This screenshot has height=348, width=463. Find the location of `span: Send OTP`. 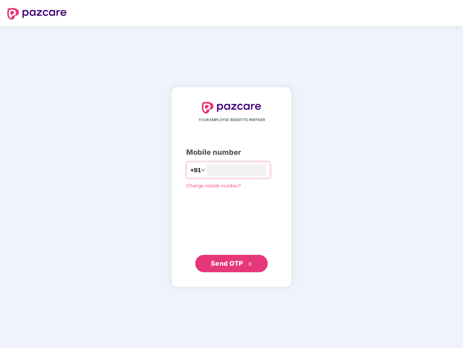

span: Send OTP is located at coordinates (227, 263).